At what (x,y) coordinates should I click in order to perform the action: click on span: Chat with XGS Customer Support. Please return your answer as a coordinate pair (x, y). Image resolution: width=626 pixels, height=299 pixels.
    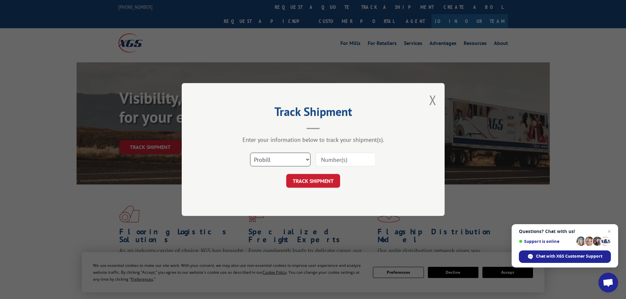
    Looking at the image, I should click on (569, 257).